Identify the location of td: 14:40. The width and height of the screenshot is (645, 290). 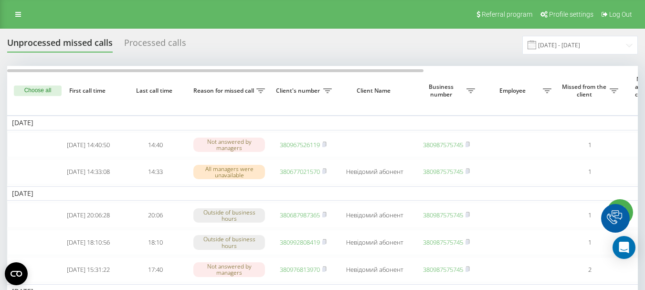
(155, 145).